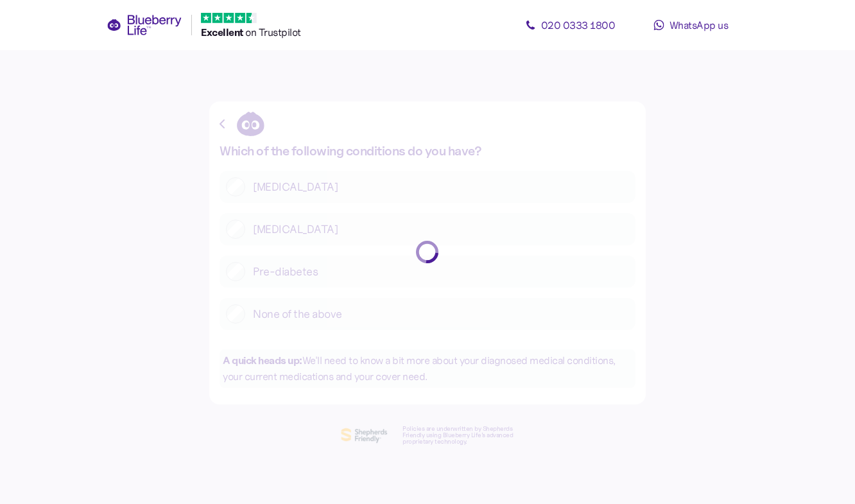  I want to click on span: on Trustpilot, so click(273, 32).